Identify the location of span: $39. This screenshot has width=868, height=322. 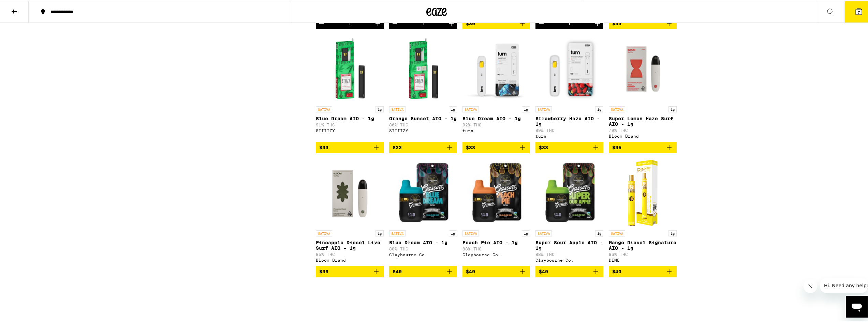
(324, 270).